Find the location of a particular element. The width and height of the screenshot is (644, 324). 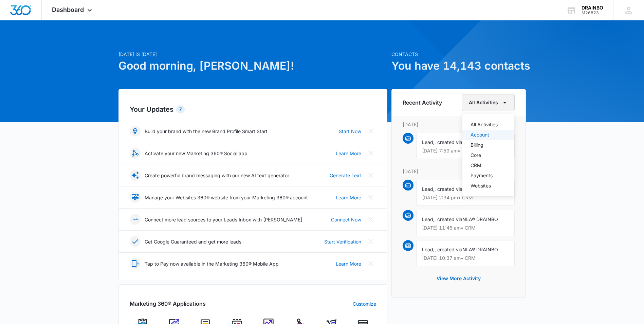

button: Billing is located at coordinates (488, 145).